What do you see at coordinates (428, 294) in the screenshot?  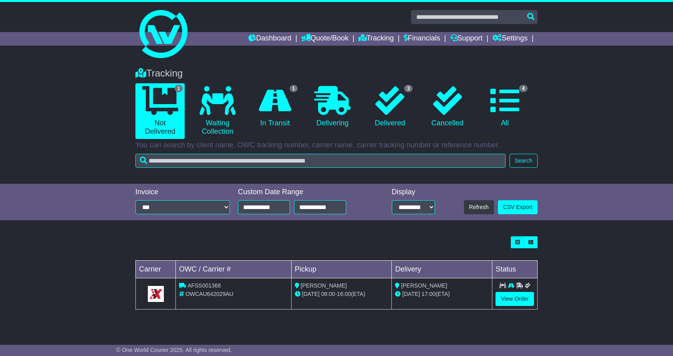 I see `span: 17:00` at bounding box center [428, 294].